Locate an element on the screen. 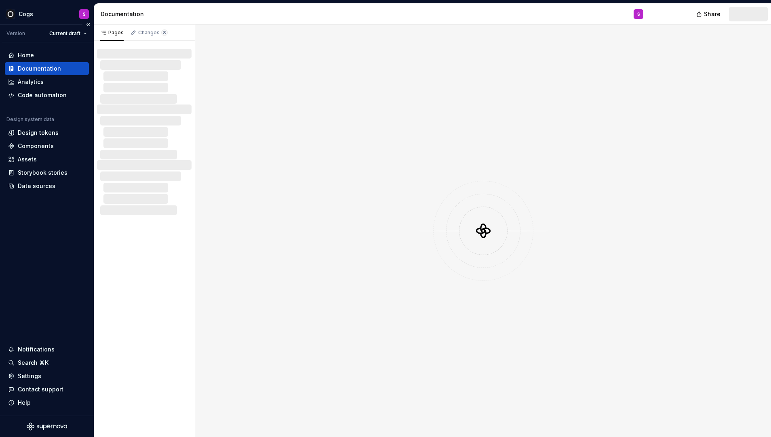  div: Cogs is located at coordinates (26, 14).